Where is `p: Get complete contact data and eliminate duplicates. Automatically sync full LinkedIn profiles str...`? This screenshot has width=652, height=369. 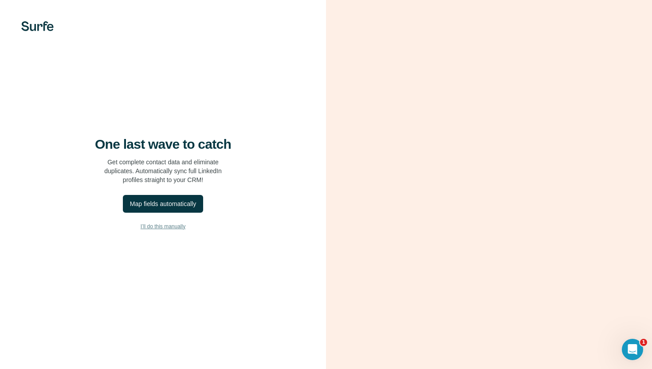 p: Get complete contact data and eliminate duplicates. Automatically sync full LinkedIn profiles str... is located at coordinates (163, 171).